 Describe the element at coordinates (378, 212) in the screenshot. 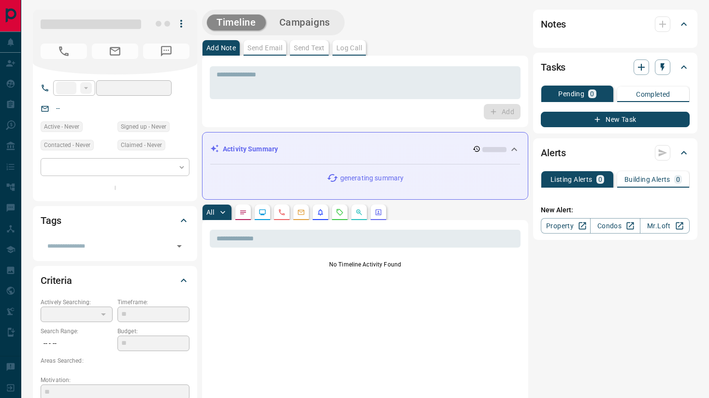

I see `svg: Agent Actions` at that location.